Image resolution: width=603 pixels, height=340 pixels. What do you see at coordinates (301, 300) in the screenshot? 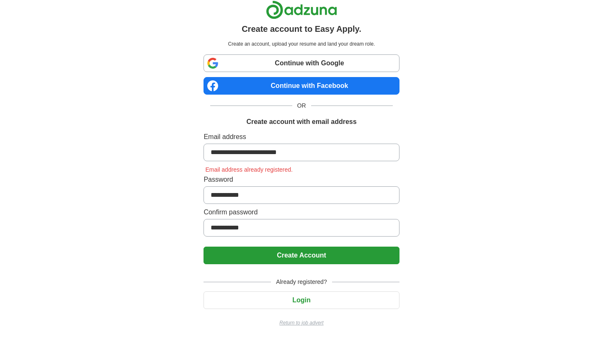
I see `a: Login` at bounding box center [301, 300].